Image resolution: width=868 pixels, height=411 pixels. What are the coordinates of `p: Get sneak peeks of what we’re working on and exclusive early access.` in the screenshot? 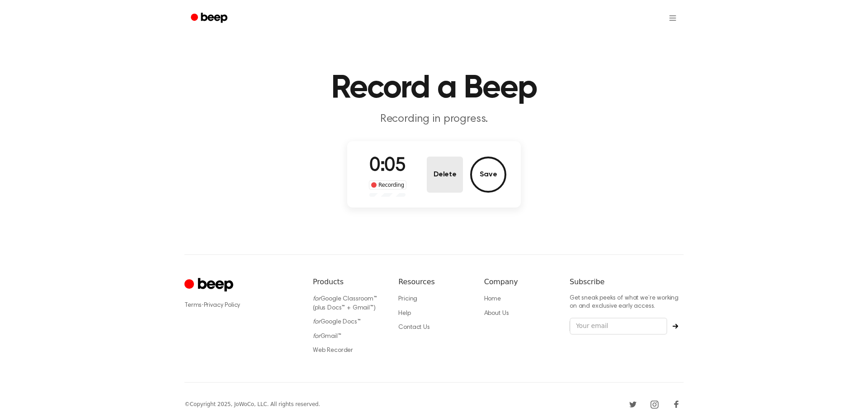 It's located at (627, 303).